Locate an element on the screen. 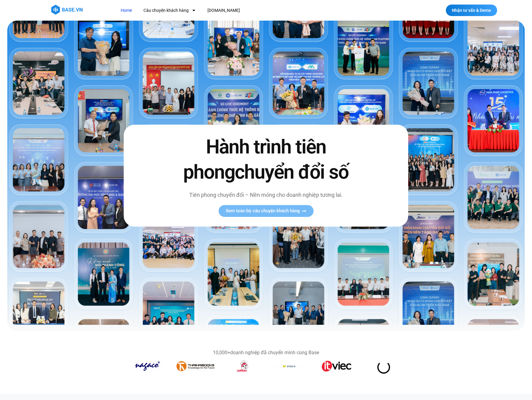  b: 10,000+ is located at coordinates (221, 352).